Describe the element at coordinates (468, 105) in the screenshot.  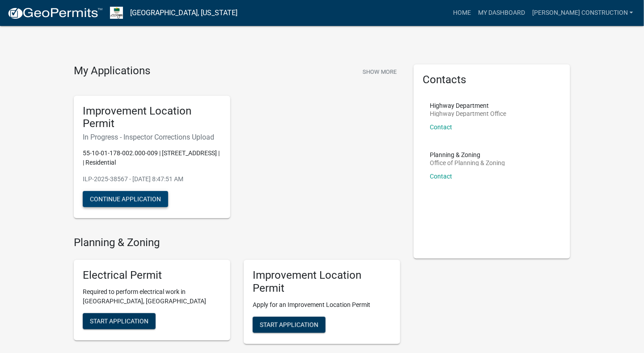
I see `p: Highway Department` at that location.